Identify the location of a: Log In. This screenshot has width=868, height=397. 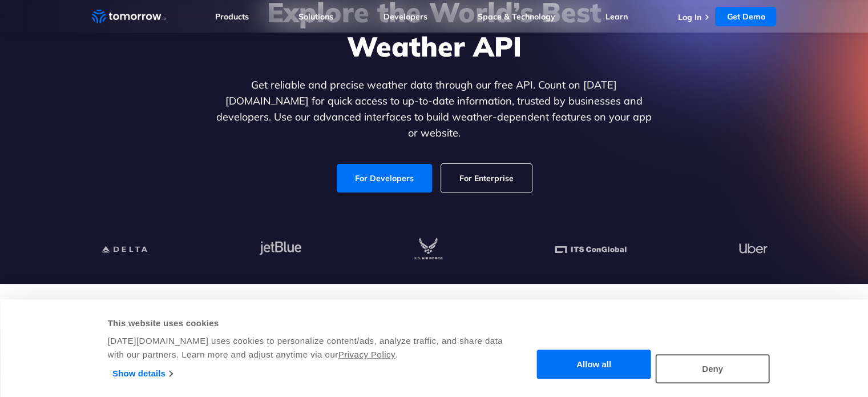
(688, 17).